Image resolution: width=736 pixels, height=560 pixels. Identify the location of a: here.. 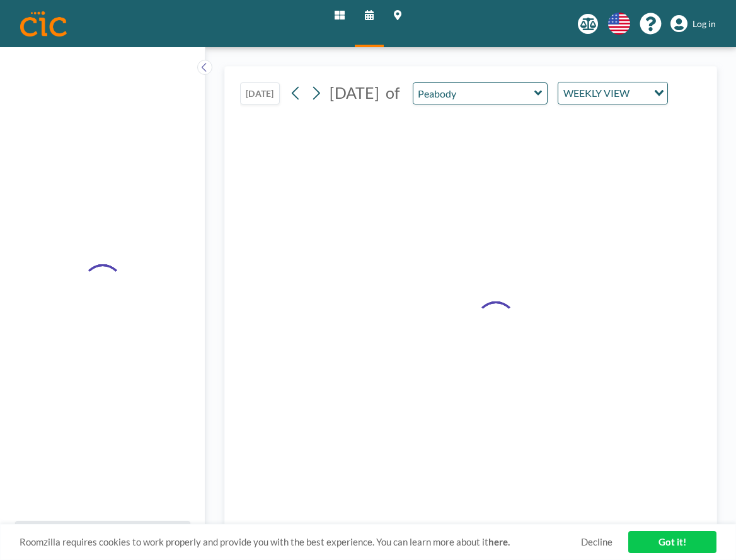
(499, 542).